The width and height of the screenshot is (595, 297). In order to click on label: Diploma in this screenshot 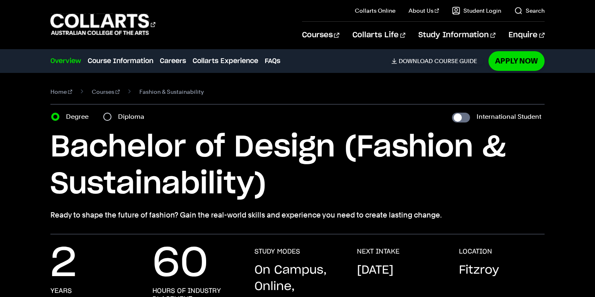, I will do `click(134, 117)`.